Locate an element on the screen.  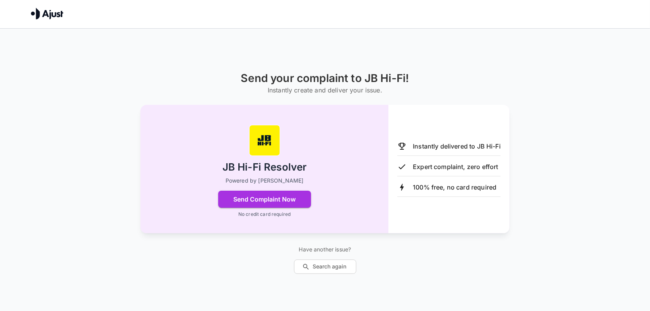
p: Instantly delivered to JB Hi-Fi is located at coordinates (456, 146).